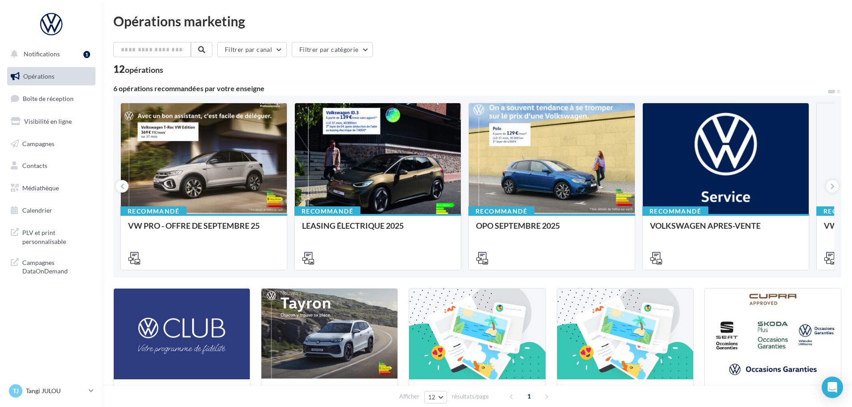 This screenshot has height=407, width=852. I want to click on span: Afficher, so click(409, 396).